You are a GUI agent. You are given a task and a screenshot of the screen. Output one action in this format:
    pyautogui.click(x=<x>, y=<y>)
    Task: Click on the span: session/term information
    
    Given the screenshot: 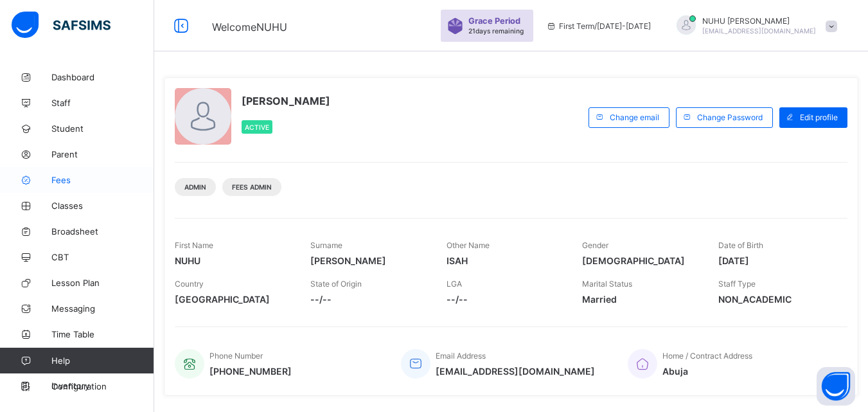 What is the action you would take?
    pyautogui.click(x=599, y=26)
    